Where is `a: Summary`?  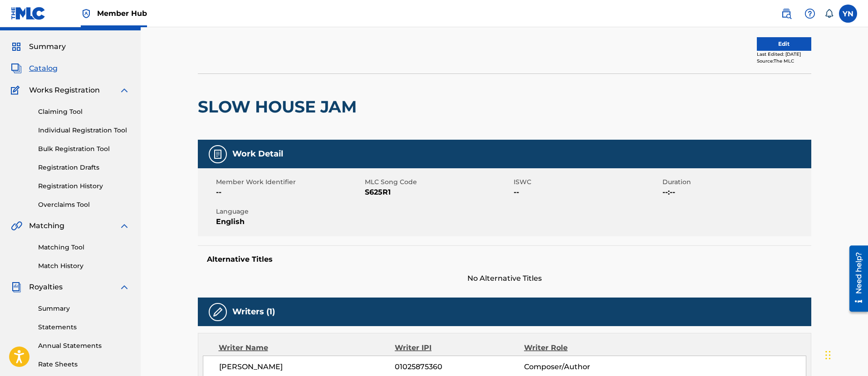
a: Summary is located at coordinates (84, 308).